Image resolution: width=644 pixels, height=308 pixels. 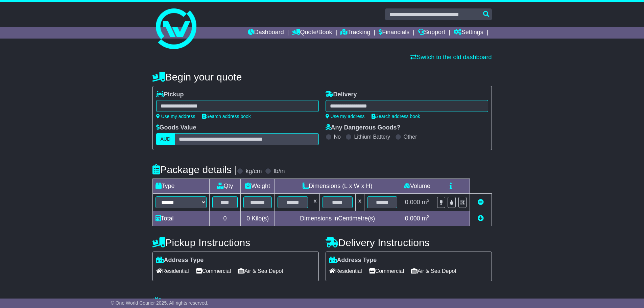 What do you see at coordinates (181, 186) in the screenshot?
I see `td: Type` at bounding box center [181, 186].